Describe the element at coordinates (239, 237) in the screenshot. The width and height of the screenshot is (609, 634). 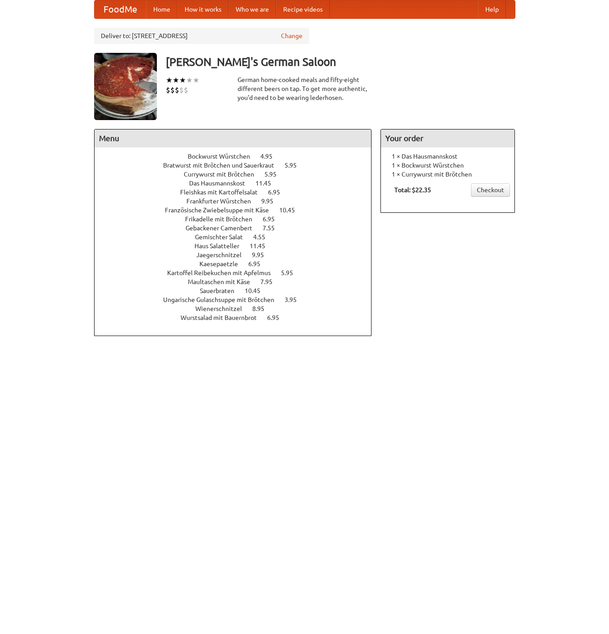
I see `a: Gemischter Salat 4.55` at that location.